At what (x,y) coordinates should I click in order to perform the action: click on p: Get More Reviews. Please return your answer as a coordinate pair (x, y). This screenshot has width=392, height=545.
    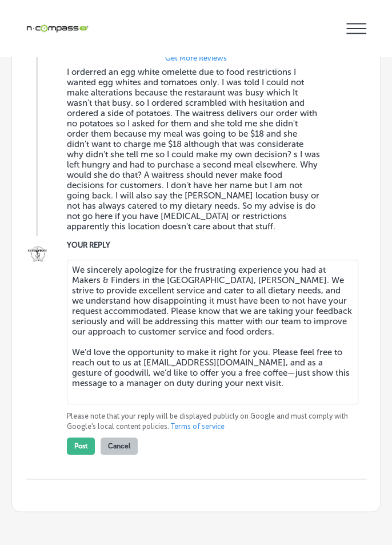
    Looking at the image, I should click on (196, 58).